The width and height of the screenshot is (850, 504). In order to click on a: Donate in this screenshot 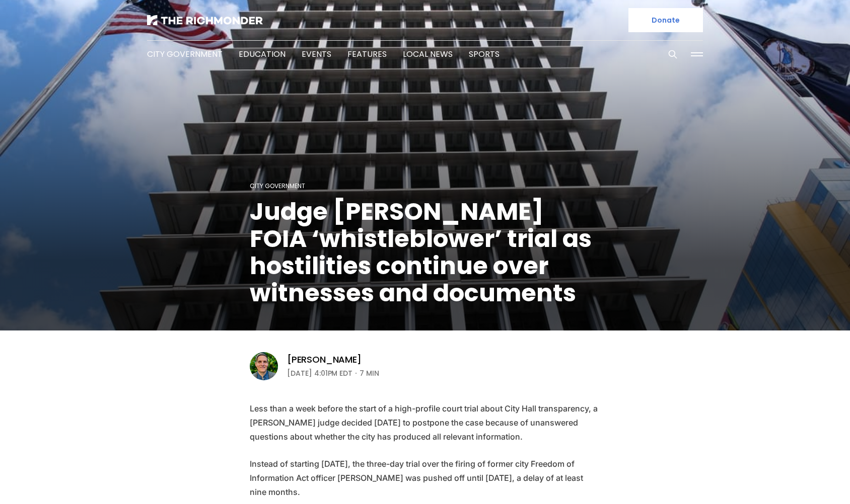, I will do `click(666, 20)`.